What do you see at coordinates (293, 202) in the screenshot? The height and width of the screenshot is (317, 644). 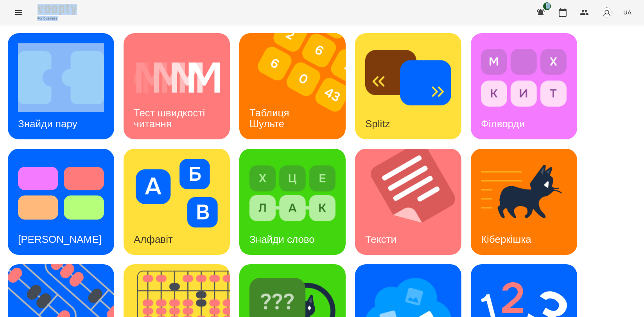 I see `a: Знайди словоЗнайди слово` at bounding box center [293, 202].